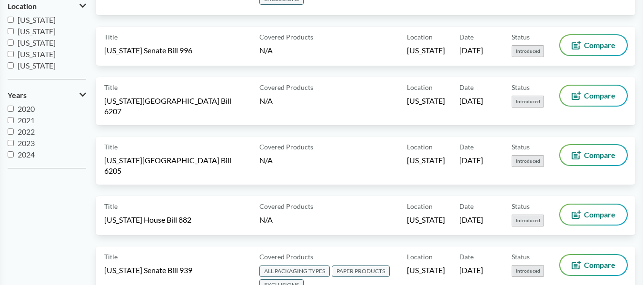 The width and height of the screenshot is (643, 285). What do you see at coordinates (26, 120) in the screenshot?
I see `span: 2021` at bounding box center [26, 120].